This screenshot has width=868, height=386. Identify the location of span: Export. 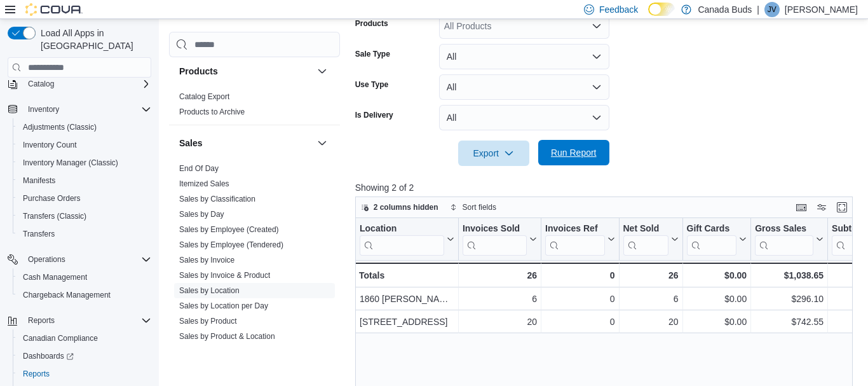
(493, 153).